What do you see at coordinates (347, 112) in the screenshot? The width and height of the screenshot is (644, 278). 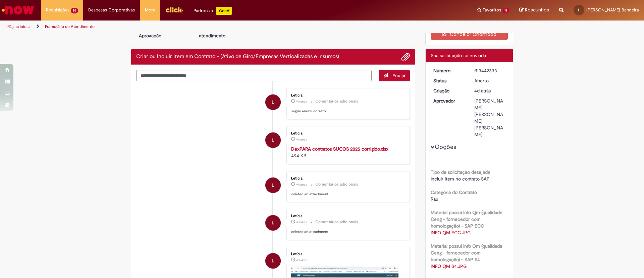 I see `p: segue anexo correto` at bounding box center [347, 112].